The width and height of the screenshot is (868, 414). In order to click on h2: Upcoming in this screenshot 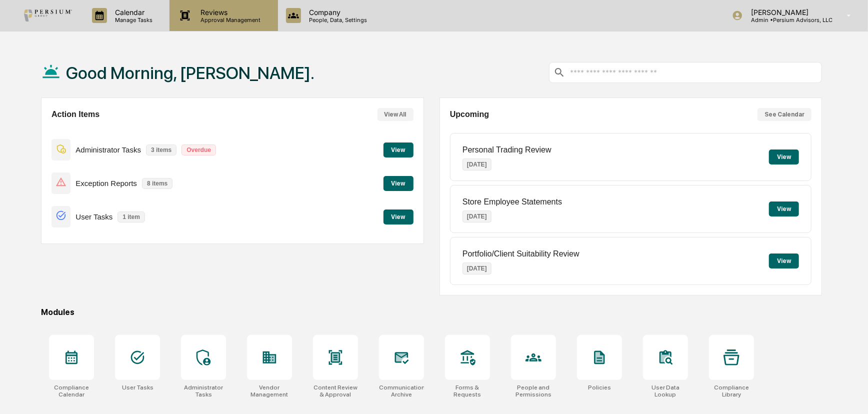, I will do `click(470, 115)`.